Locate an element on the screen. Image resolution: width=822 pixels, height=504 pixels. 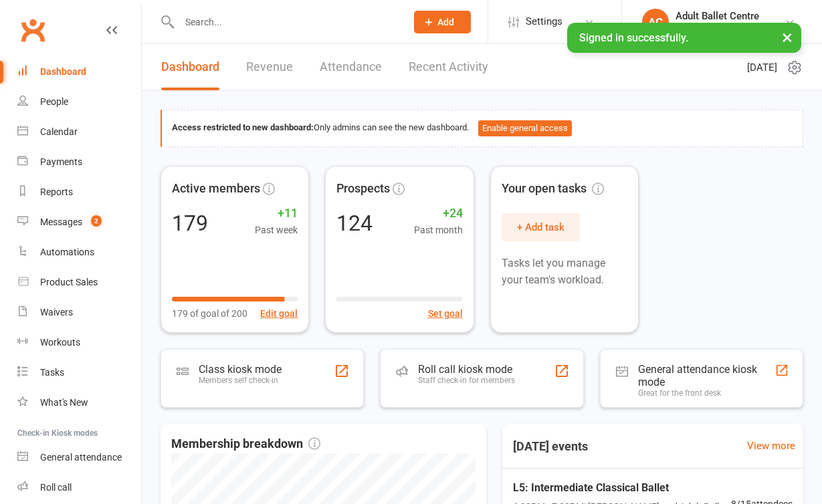
div: Reports is located at coordinates (56, 192).